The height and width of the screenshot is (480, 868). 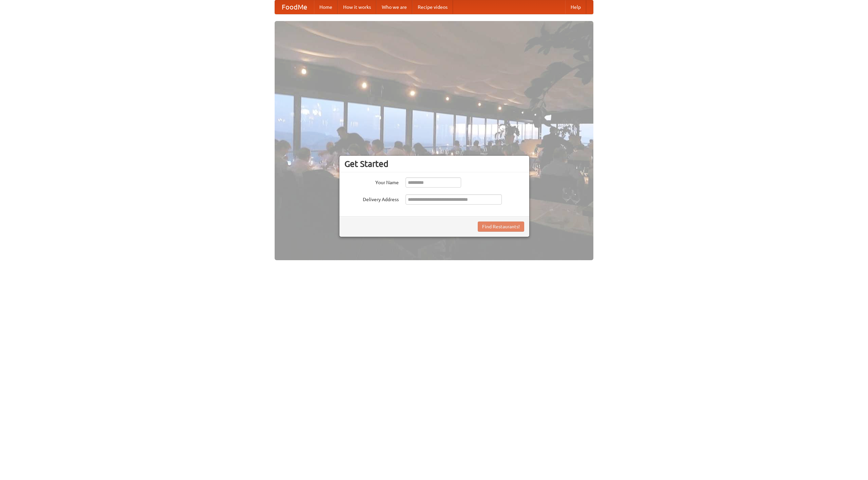 What do you see at coordinates (434, 164) in the screenshot?
I see `h3: Get Started` at bounding box center [434, 164].